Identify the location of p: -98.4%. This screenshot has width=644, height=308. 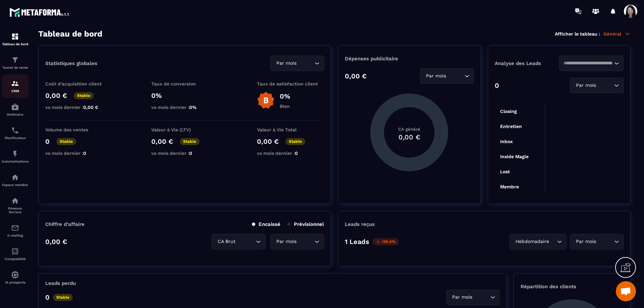
(386, 242).